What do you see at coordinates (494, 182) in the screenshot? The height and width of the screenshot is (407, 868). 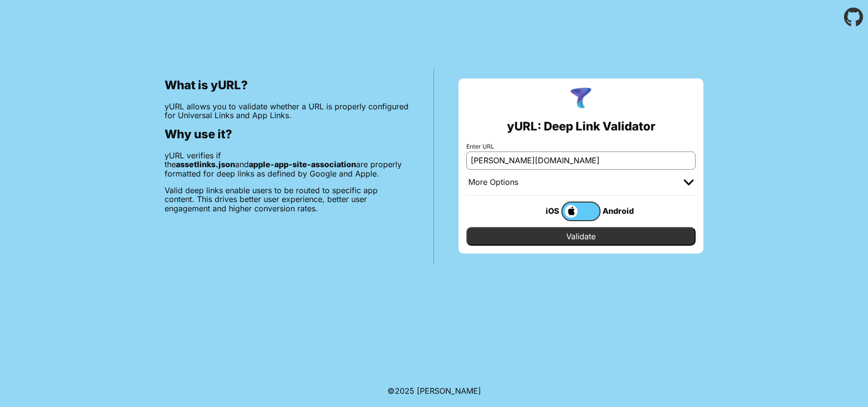 I see `div: More Options` at bounding box center [494, 182].